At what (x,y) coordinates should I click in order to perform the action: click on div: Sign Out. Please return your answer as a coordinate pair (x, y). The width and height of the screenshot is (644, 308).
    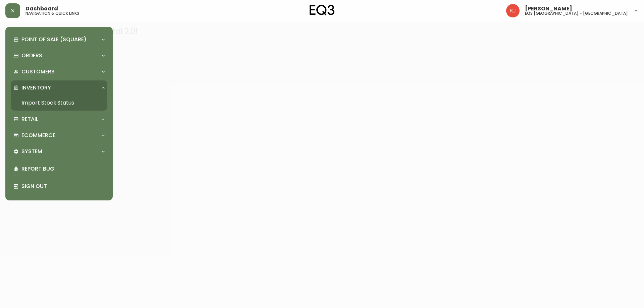
    Looking at the image, I should click on (59, 186).